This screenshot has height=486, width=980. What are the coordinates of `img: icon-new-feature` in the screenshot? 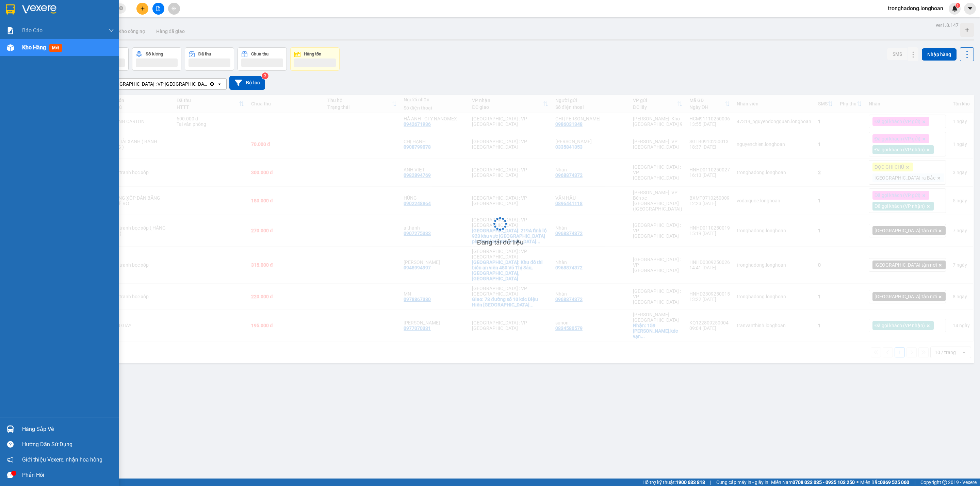 It's located at (954, 9).